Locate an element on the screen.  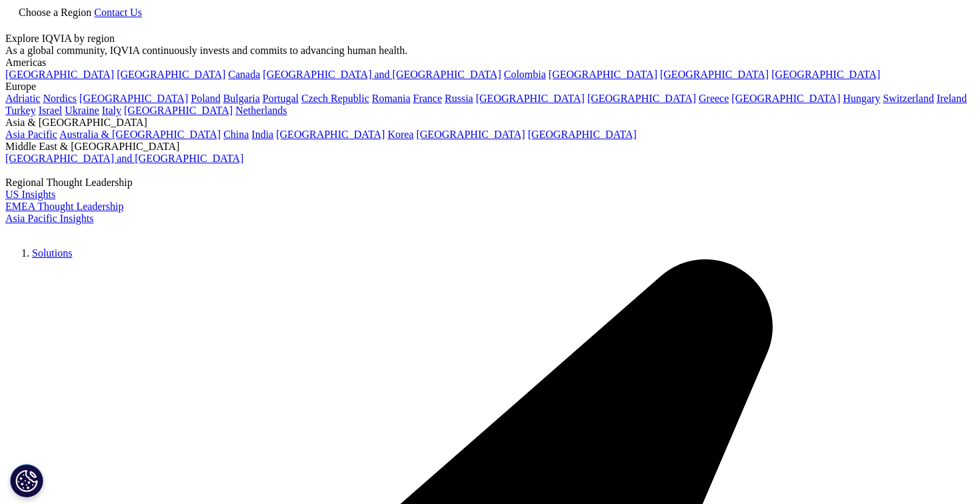
button: Cookies Settings is located at coordinates (27, 481).